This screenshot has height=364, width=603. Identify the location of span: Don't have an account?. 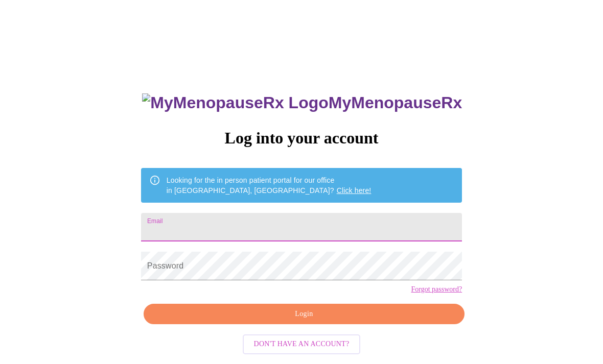
(302, 344).